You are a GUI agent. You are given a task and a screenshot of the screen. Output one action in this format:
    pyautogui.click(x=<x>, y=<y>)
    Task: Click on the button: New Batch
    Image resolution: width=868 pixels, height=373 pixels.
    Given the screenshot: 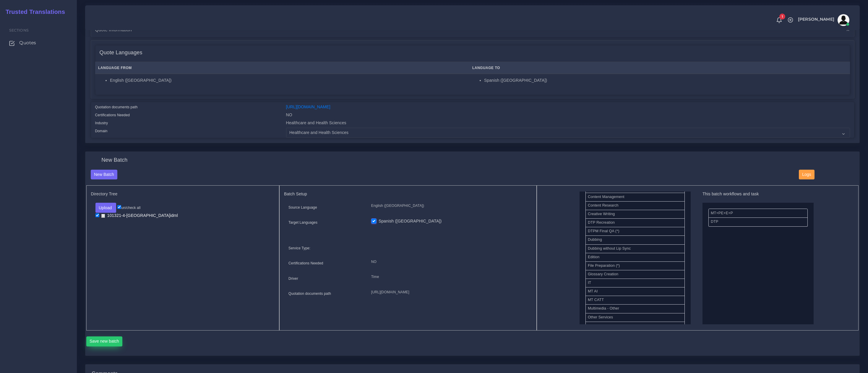 What is the action you would take?
    pyautogui.click(x=104, y=175)
    